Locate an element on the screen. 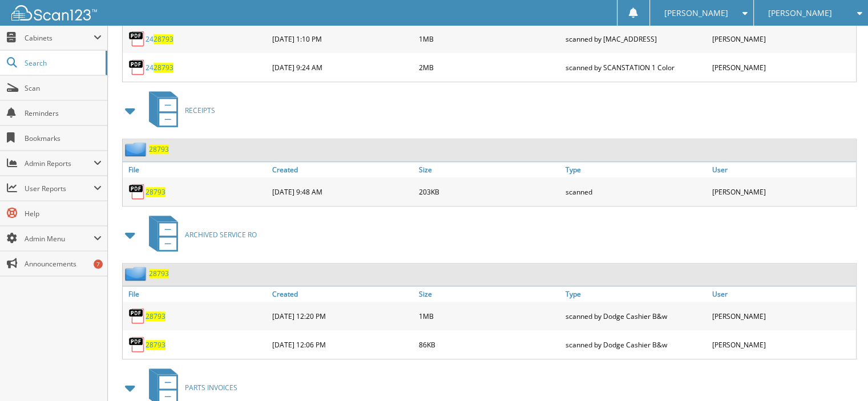  div: 86KB is located at coordinates (489, 345).